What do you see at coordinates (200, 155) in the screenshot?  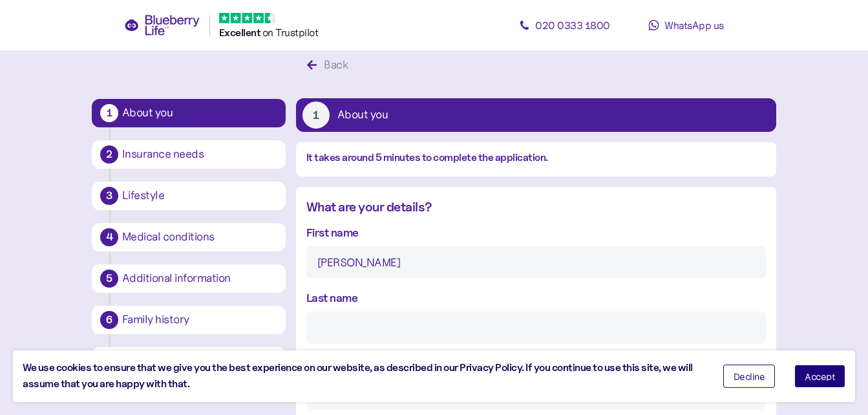 I see `div: Insurance needs` at bounding box center [200, 155].